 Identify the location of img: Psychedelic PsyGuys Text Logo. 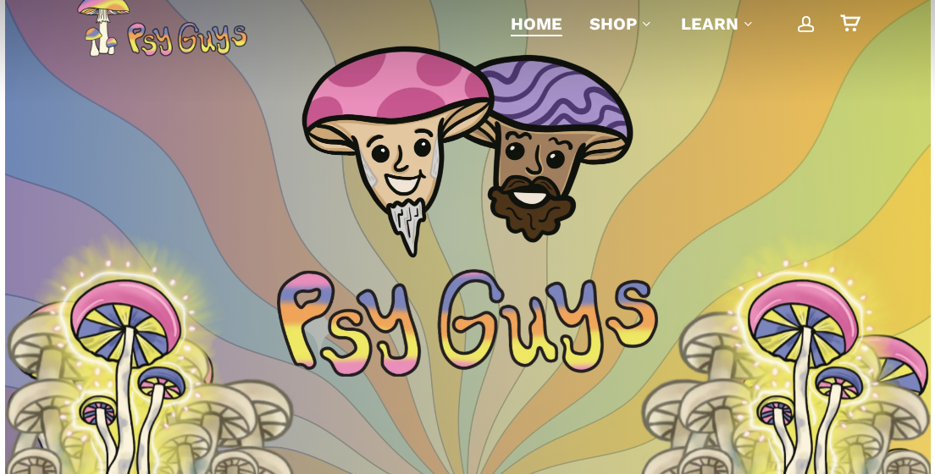
(467, 323).